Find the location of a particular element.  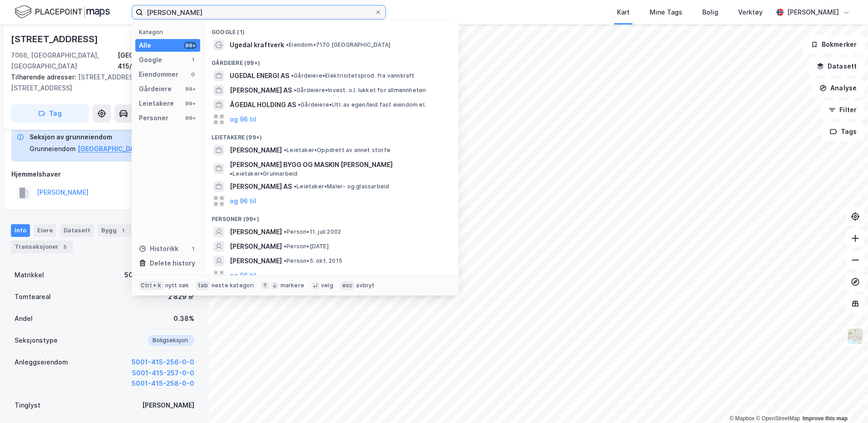

div: Gårdeiere (99+) is located at coordinates (331, 60).